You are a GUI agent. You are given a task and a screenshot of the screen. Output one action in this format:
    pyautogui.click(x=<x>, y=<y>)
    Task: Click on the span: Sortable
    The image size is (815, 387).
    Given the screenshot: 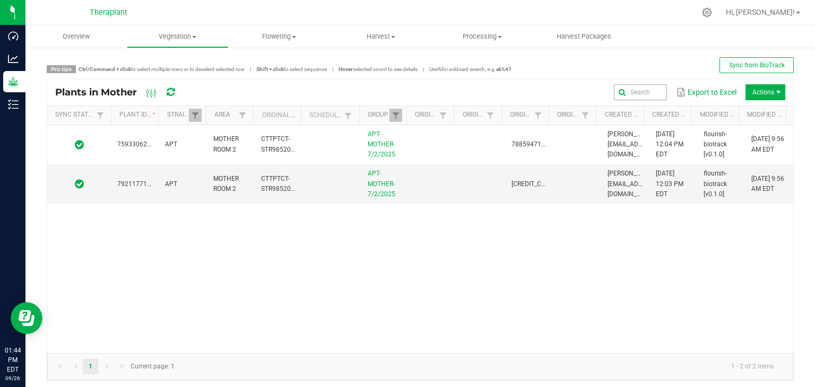 What is the action you would take?
    pyautogui.click(x=155, y=115)
    